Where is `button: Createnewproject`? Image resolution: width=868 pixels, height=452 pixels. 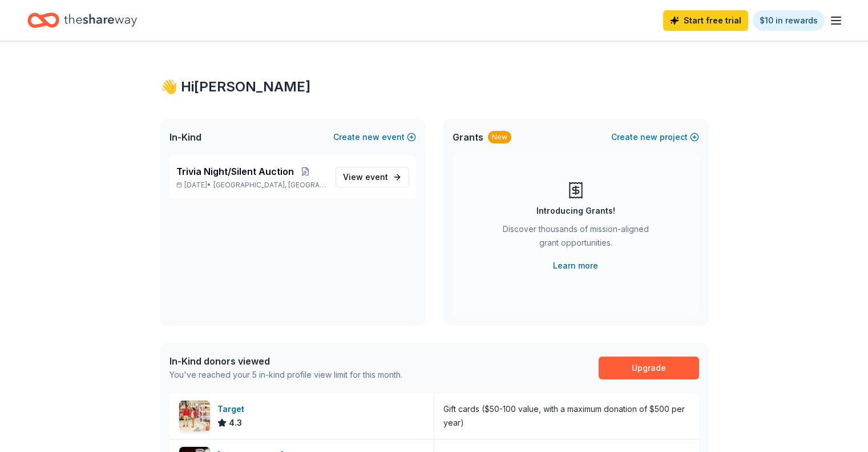
button: Createnewproject is located at coordinates (655, 137).